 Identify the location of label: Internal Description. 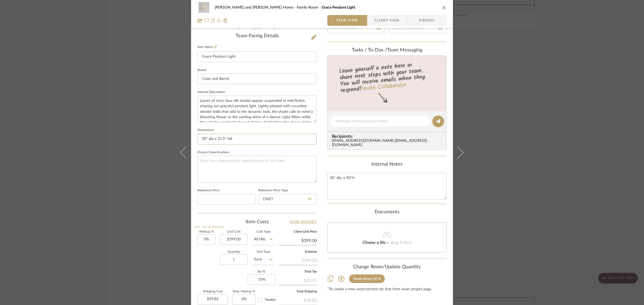
(211, 92).